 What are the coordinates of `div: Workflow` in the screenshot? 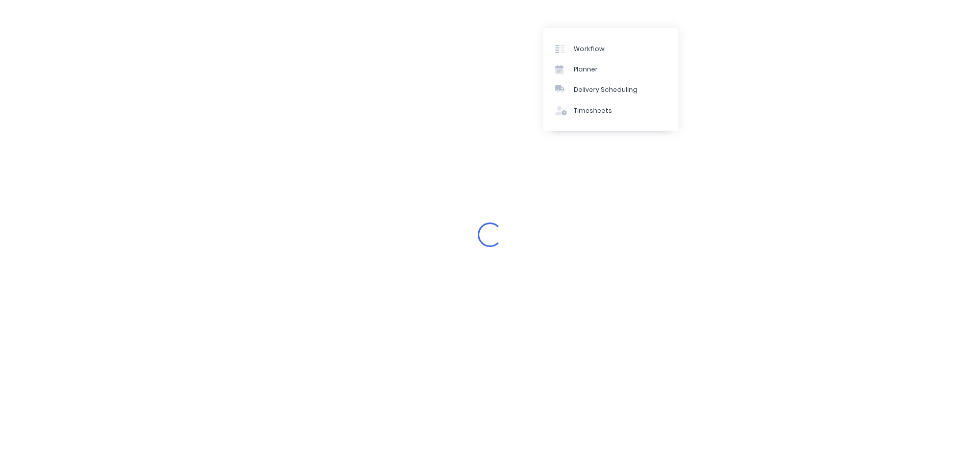 It's located at (589, 49).